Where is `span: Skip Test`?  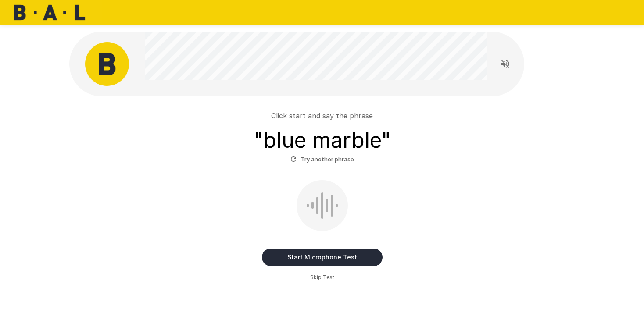 span: Skip Test is located at coordinates (322, 277).